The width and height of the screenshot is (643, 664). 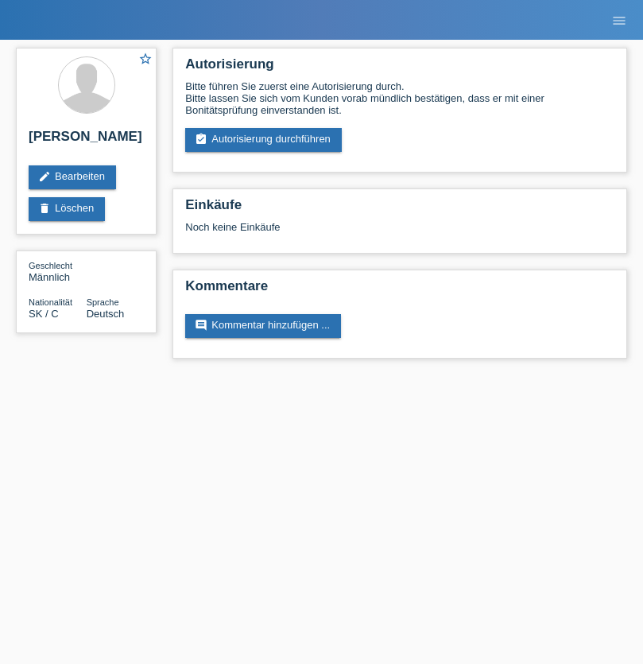 What do you see at coordinates (145, 60) in the screenshot?
I see `a: star_border` at bounding box center [145, 60].